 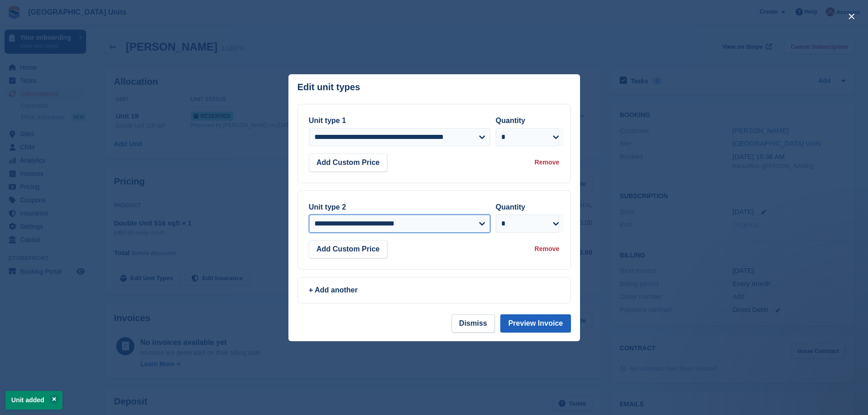 What do you see at coordinates (329, 87) in the screenshot?
I see `p: Edit unit types` at bounding box center [329, 87].